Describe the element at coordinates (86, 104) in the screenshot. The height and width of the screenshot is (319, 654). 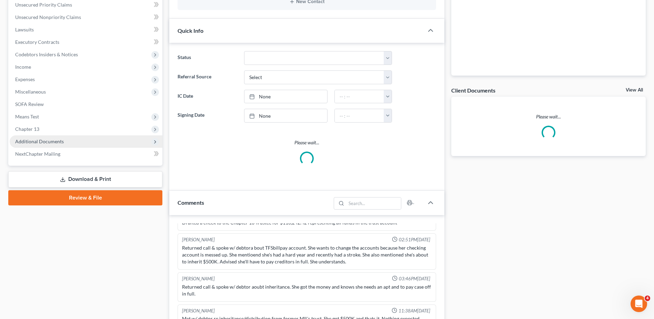
I see `a: SOFA Review` at that location.